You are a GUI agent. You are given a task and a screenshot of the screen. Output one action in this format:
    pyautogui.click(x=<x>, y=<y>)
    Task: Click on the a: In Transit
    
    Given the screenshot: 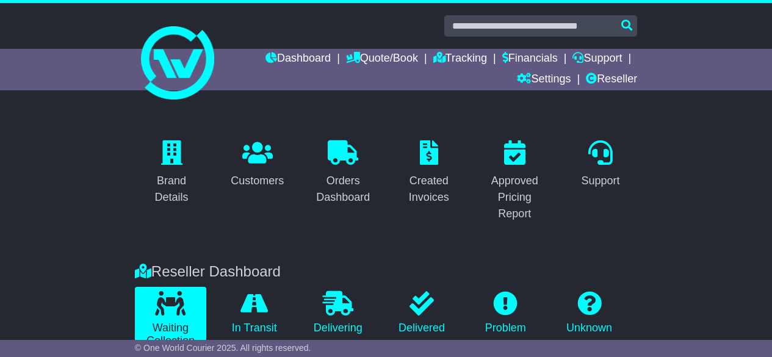 What is the action you would take?
    pyautogui.click(x=254, y=313)
    